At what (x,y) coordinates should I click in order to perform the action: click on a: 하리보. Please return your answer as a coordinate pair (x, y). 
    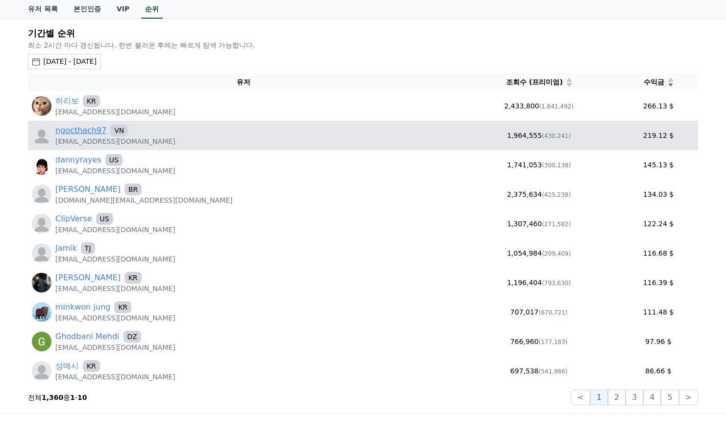
    Looking at the image, I should click on (67, 101).